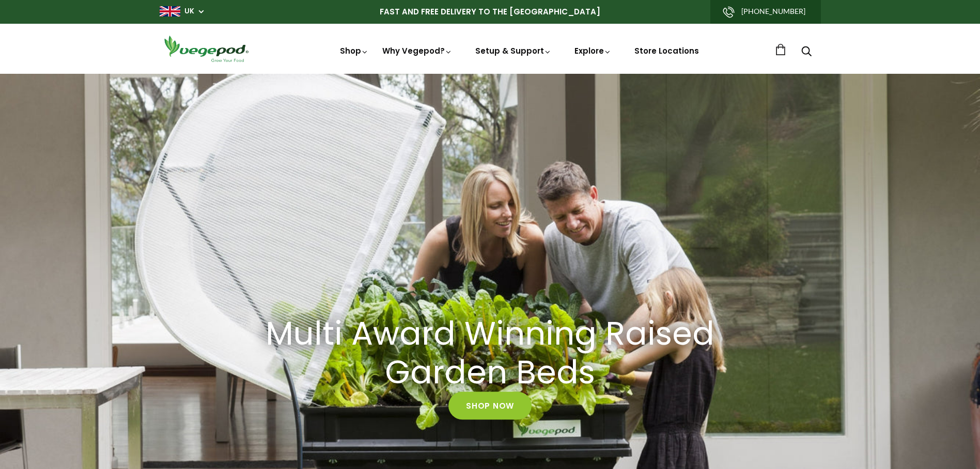 The image size is (980, 469). What do you see at coordinates (170, 11) in the screenshot?
I see `img: gb_large.png` at bounding box center [170, 11].